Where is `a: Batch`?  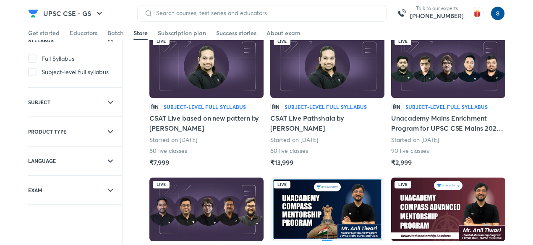
a: Batch is located at coordinates (115, 33).